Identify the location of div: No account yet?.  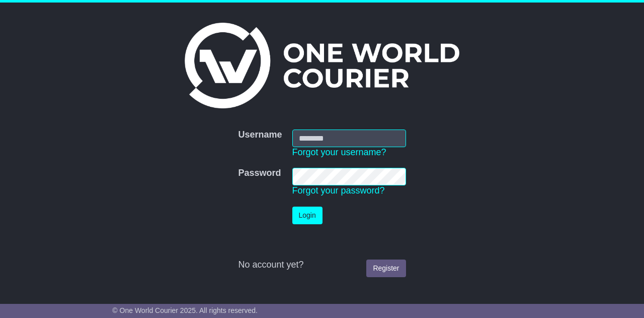
(322, 265).